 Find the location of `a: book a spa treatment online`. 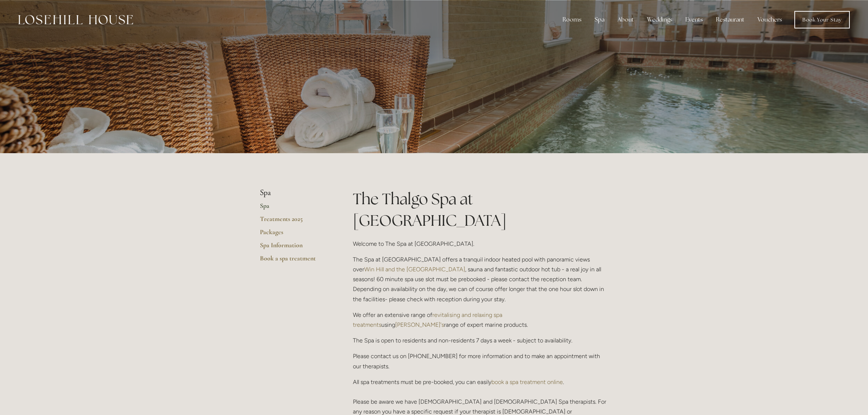

a: book a spa treatment online is located at coordinates (527, 382).